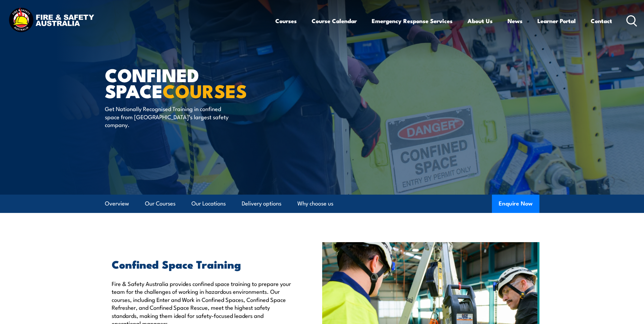 This screenshot has width=644, height=324. What do you see at coordinates (209, 203) in the screenshot?
I see `a: Our Locations` at bounding box center [209, 203].